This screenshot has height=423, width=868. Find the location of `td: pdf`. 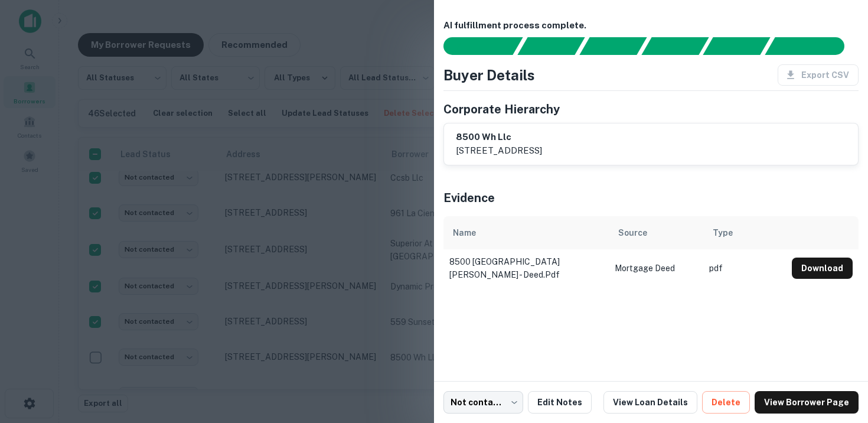

td: pdf is located at coordinates (745, 268).